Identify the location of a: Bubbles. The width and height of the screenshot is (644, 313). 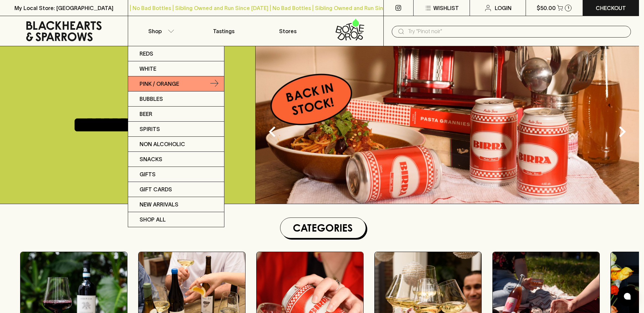
(176, 99).